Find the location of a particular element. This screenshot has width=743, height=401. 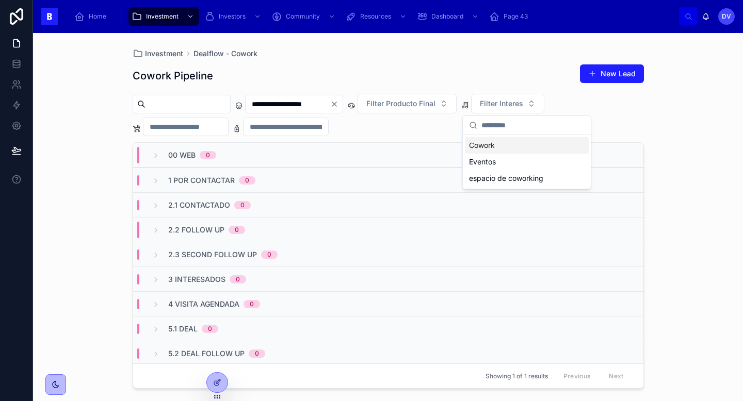

span: Dealflow - Cowork is located at coordinates (225, 54).